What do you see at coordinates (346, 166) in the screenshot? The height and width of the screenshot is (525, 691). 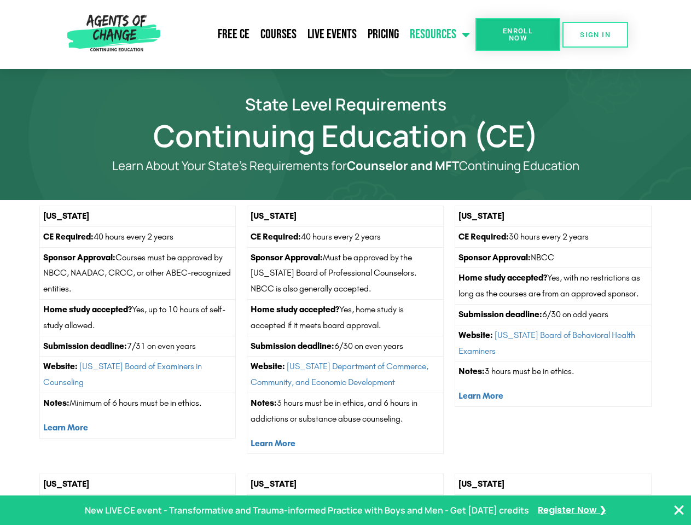 I see `p: Learn About Your State’s Requirements for Continuing Education` at bounding box center [346, 166].